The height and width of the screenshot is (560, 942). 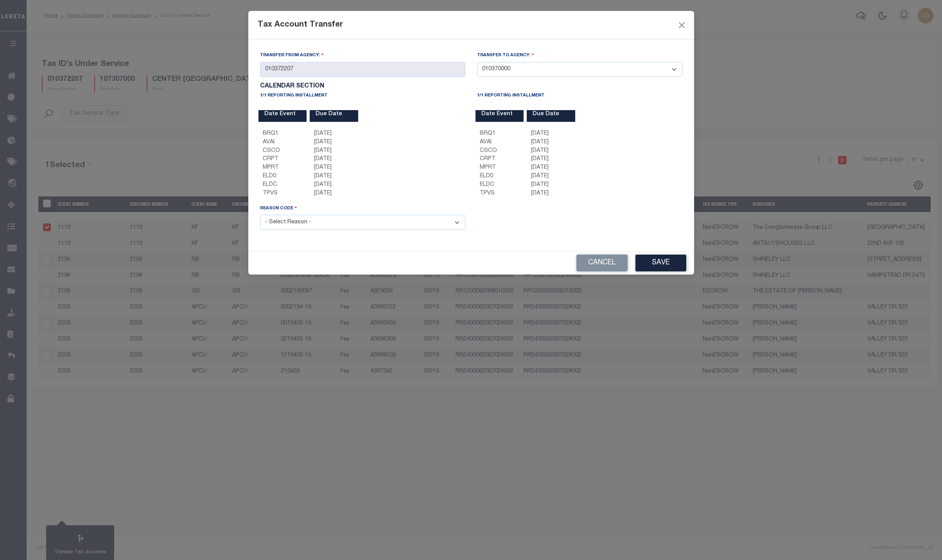 What do you see at coordinates (291, 55) in the screenshot?
I see `label: Transfer from Agency:` at bounding box center [291, 55].